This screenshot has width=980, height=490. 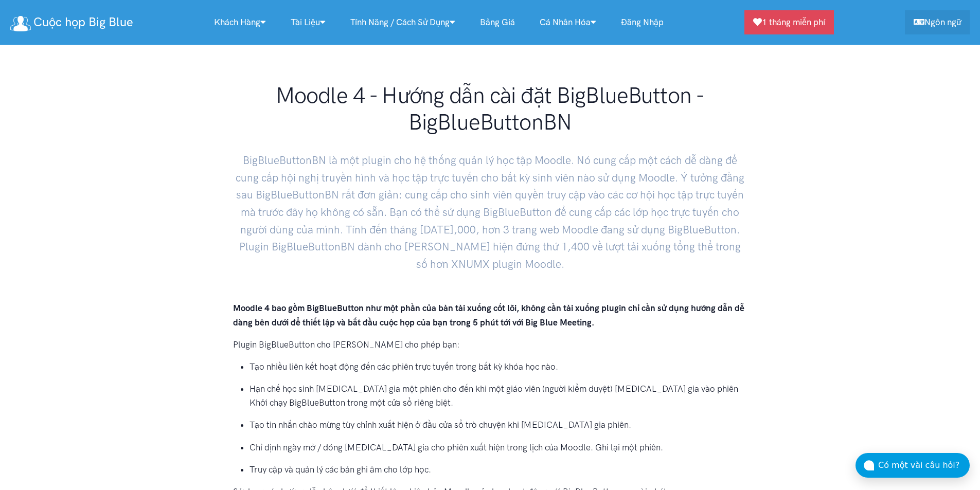 What do you see at coordinates (20, 24) in the screenshot?
I see `img: Logo` at bounding box center [20, 24].